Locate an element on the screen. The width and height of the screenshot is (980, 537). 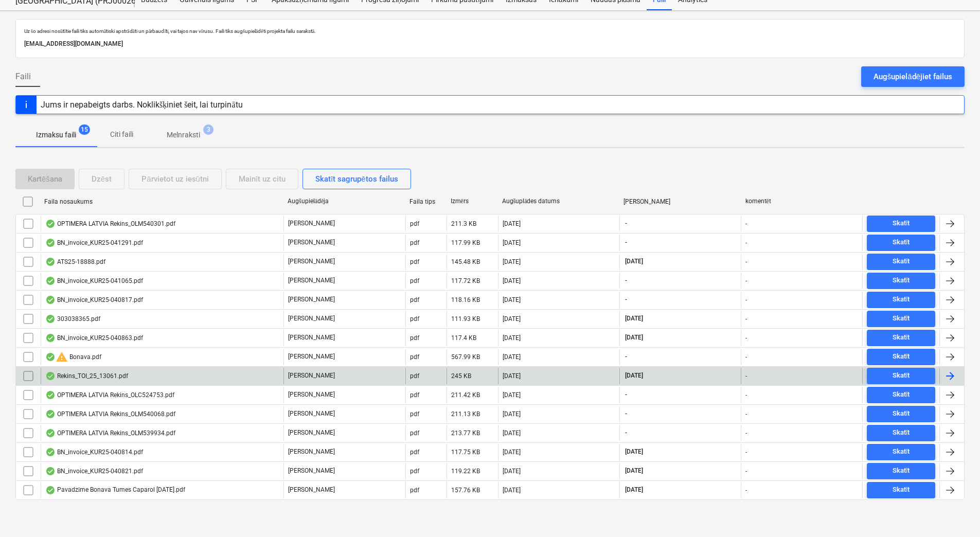
div: 117.99 KB is located at coordinates (466, 243).